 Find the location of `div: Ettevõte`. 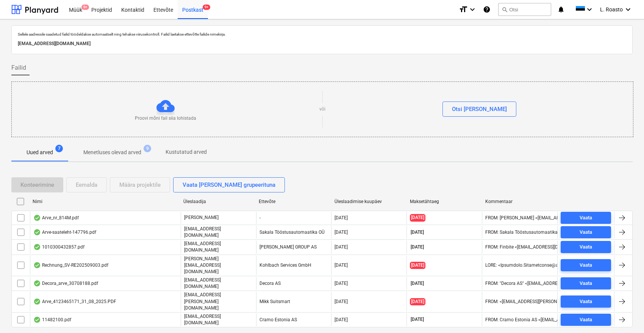

div: Ettevõte is located at coordinates (293, 201).